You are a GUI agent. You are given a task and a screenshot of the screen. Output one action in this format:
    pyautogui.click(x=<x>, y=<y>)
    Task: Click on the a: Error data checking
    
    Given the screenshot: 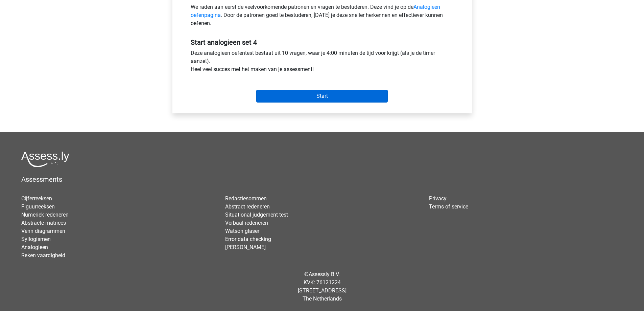 What is the action you would take?
    pyautogui.click(x=248, y=239)
    